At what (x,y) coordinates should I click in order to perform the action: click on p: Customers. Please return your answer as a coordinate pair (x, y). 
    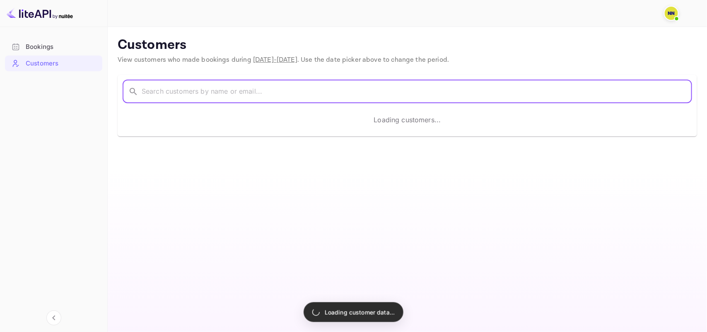
    Looking at the image, I should click on (407, 45).